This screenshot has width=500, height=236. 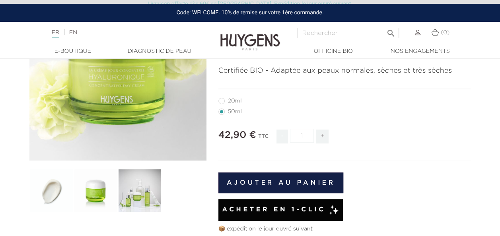 I want to click on a: Nos engagements, so click(x=420, y=51).